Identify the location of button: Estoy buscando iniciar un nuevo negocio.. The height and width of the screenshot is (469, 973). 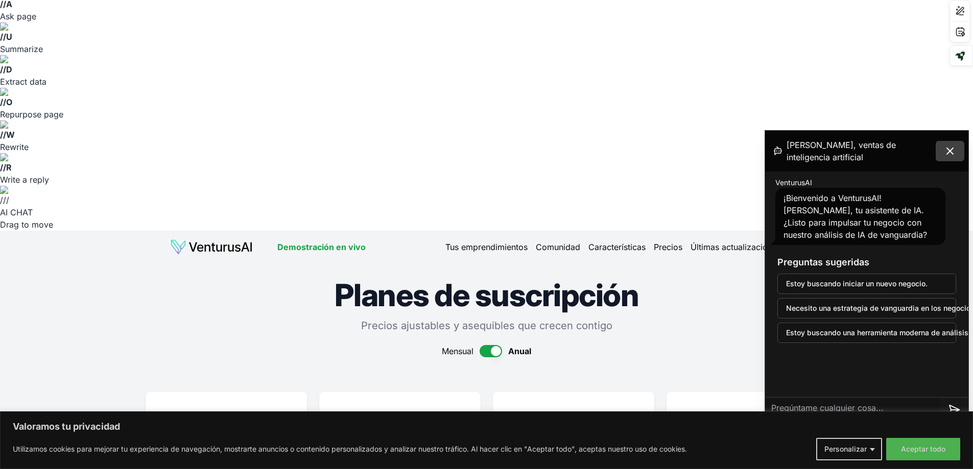
(866, 284).